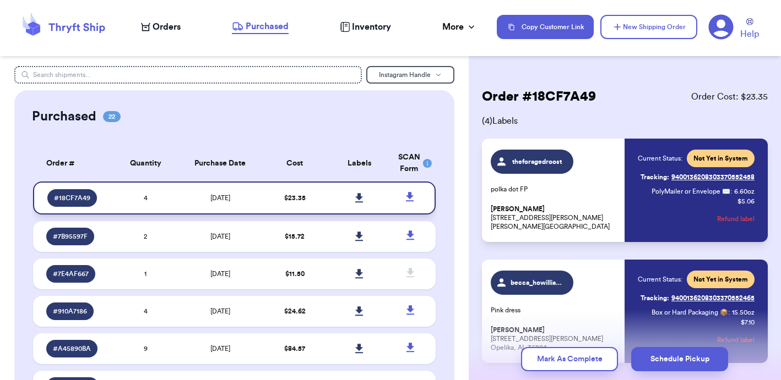 The image size is (781, 380). I want to click on a: Tracking:9400136208303370552465, so click(697, 298).